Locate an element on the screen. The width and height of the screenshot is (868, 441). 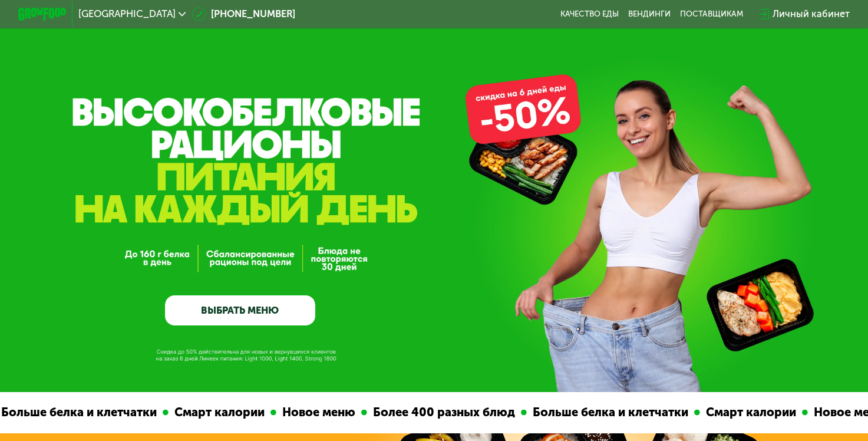
div: Более 400 разных блюд is located at coordinates (441, 412).